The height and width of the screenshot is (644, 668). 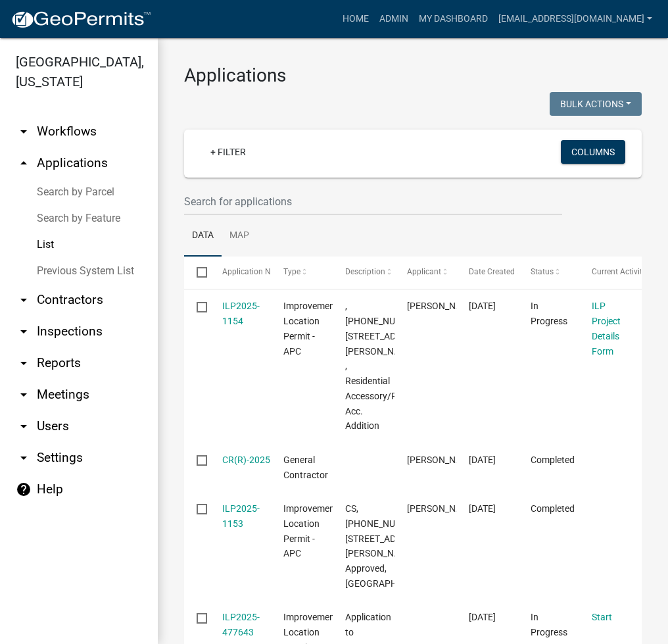 What do you see at coordinates (240, 272) in the screenshot?
I see `datatable-header-cell: Application Number` at bounding box center [240, 272].